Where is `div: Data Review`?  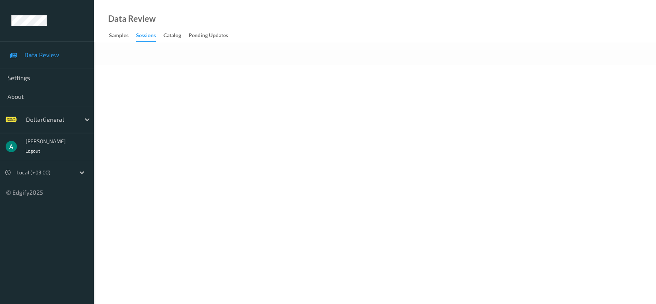
div: Data Review is located at coordinates (132, 19).